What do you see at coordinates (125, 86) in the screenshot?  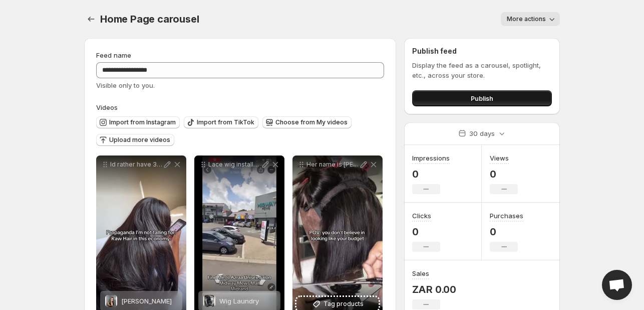 I see `span: Visible only to you.` at bounding box center [125, 86].